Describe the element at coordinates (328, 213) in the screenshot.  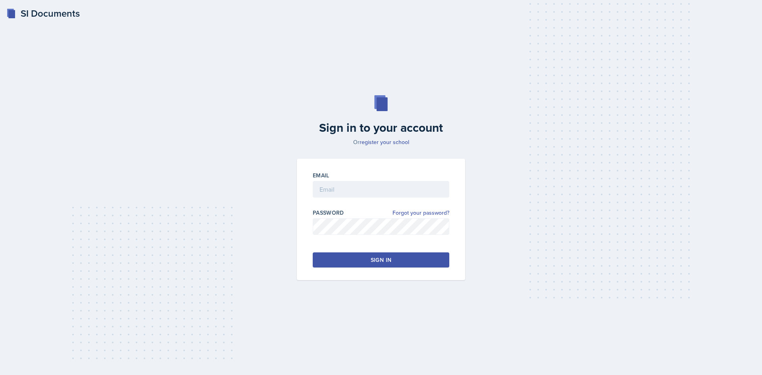
I see `label: Password` at that location.